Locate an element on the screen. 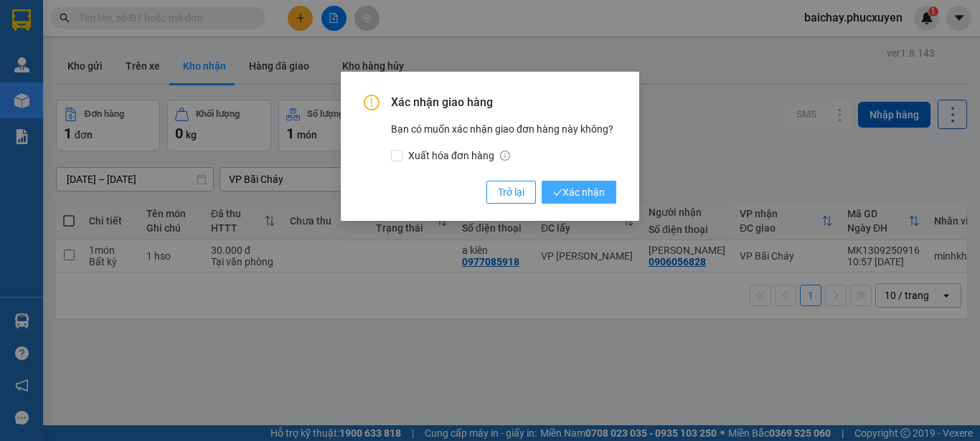 The image size is (980, 441). span: check is located at coordinates (557, 192).